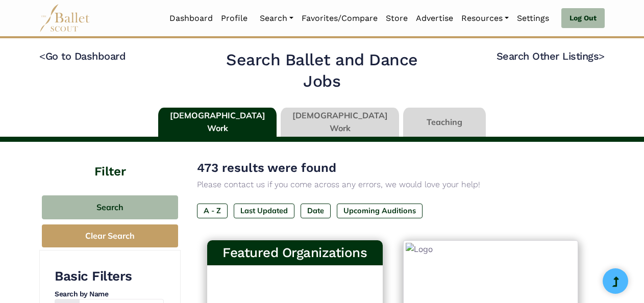 This screenshot has width=644, height=303. What do you see at coordinates (82, 56) in the screenshot?
I see `a: <Go to Dashboard` at bounding box center [82, 56].